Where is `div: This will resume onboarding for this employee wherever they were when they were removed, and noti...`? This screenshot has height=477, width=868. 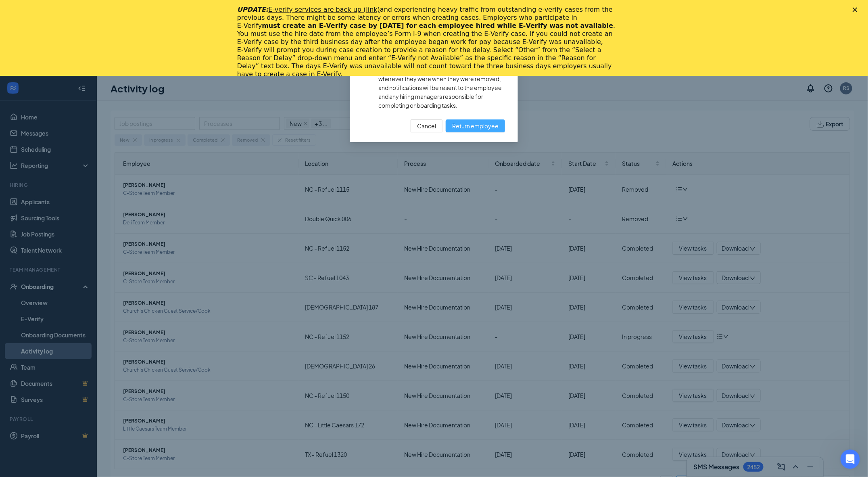
div: This will resume onboarding for this employee wherever they were when they were removed, and noti... is located at coordinates (442, 87).